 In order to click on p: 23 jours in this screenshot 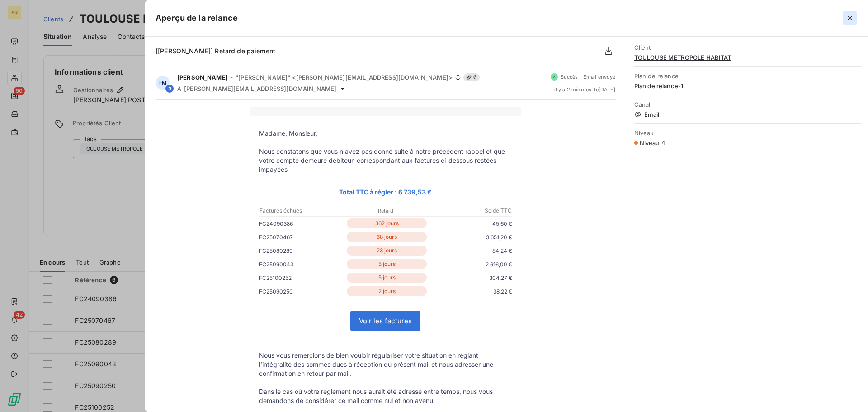, I will do `click(387, 251)`.